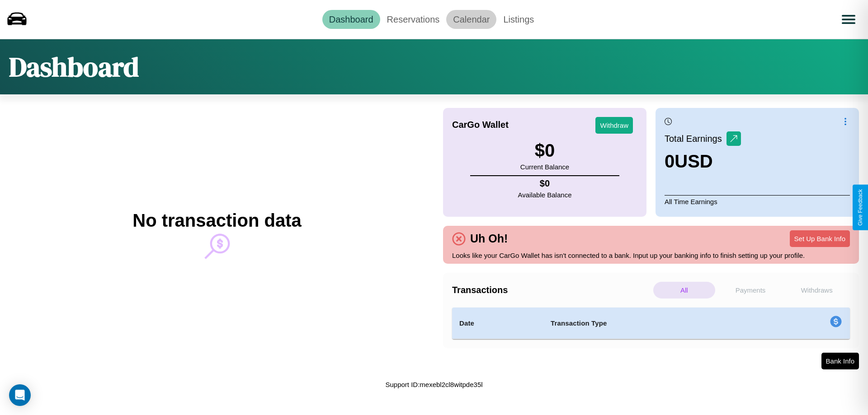 The width and height of the screenshot is (868, 415). Describe the element at coordinates (471, 19) in the screenshot. I see `a: Calendar` at that location.